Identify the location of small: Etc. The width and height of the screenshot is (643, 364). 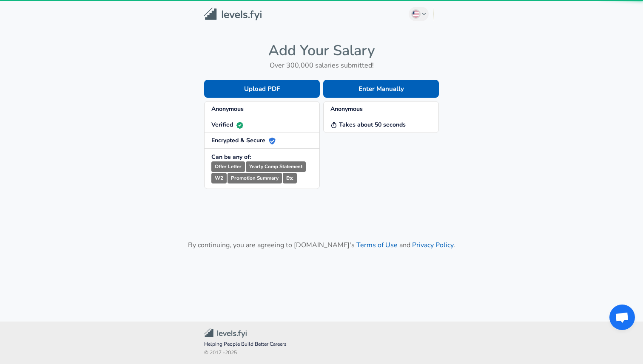
(290, 178).